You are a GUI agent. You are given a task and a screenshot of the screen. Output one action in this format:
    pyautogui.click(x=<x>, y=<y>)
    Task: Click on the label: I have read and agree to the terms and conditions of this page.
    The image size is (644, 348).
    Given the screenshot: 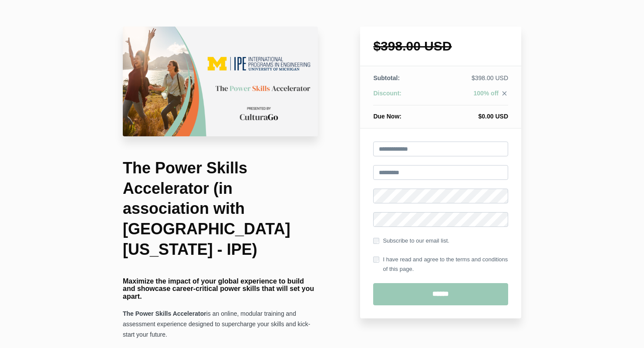 What is the action you would take?
    pyautogui.click(x=441, y=264)
    